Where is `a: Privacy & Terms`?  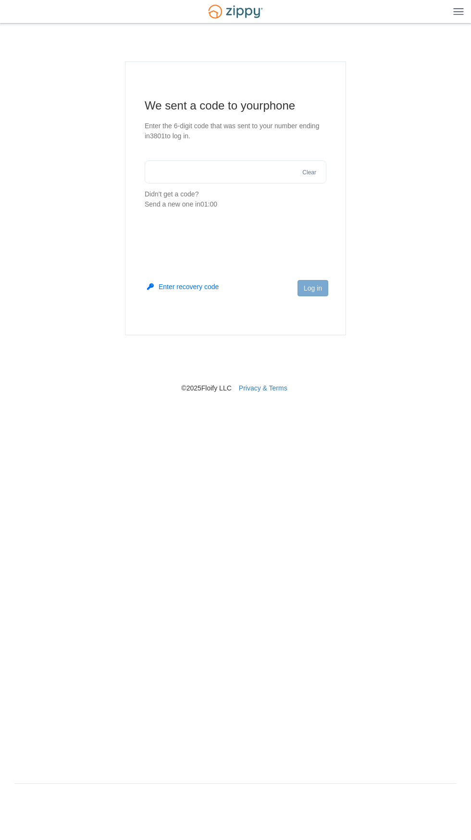
a: Privacy & Terms is located at coordinates (263, 388).